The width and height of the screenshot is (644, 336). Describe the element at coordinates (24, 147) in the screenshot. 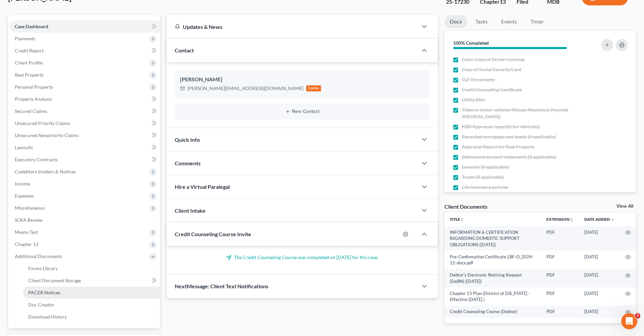

I see `span: Lawsuits` at that location.